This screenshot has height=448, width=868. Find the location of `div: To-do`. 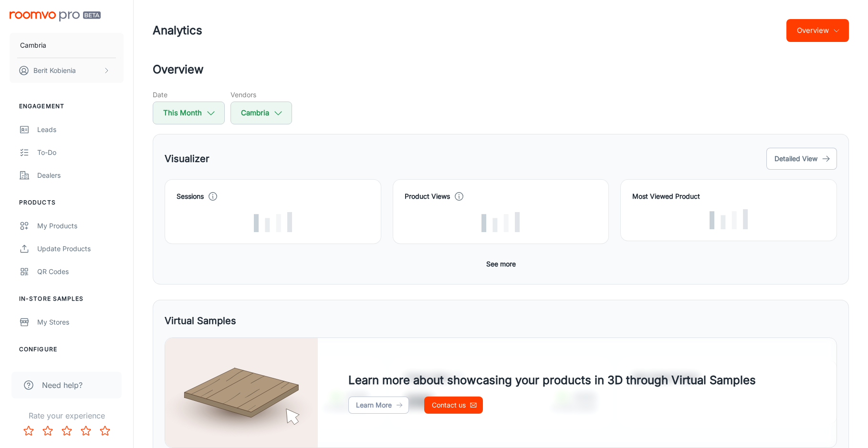

div: To-do is located at coordinates (80, 152).